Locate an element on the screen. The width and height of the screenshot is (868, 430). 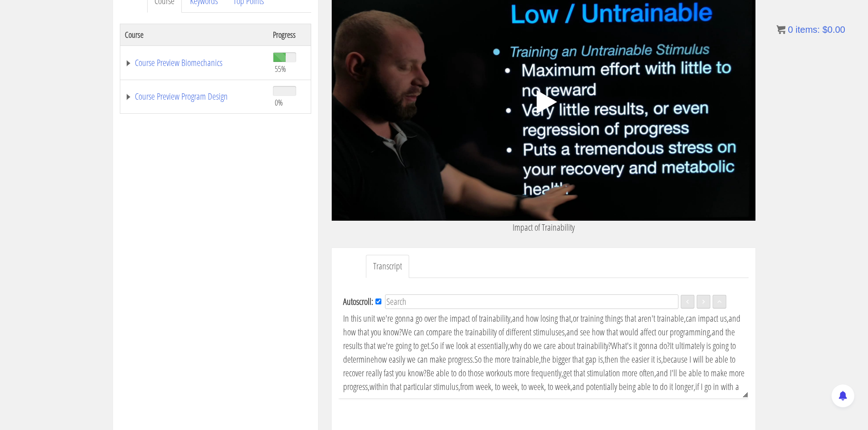
span: can impact us, is located at coordinates (707, 318).